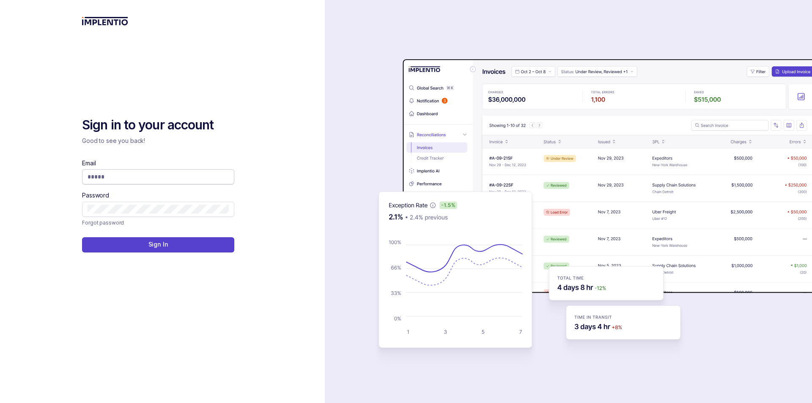 The width and height of the screenshot is (812, 403). Describe the element at coordinates (89, 163) in the screenshot. I see `label: Email` at that location.